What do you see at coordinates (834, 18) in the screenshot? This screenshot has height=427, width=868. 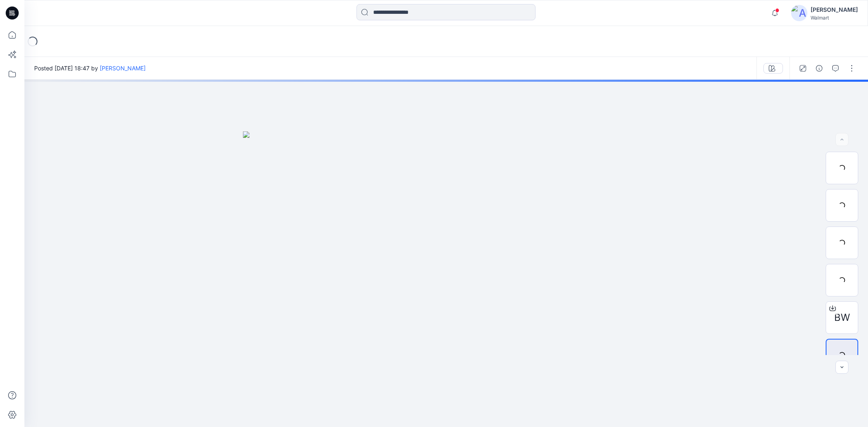 I see `div: Walmart` at bounding box center [834, 18].